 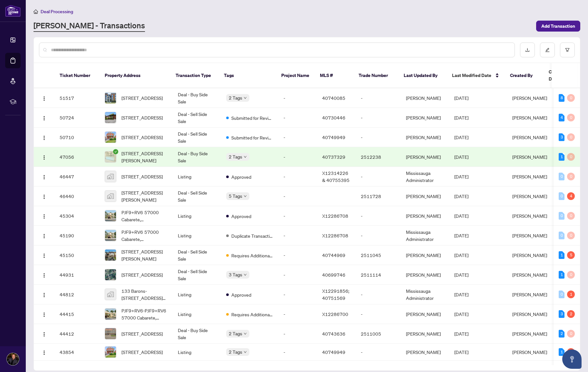 I want to click on button: edit, so click(x=548, y=50).